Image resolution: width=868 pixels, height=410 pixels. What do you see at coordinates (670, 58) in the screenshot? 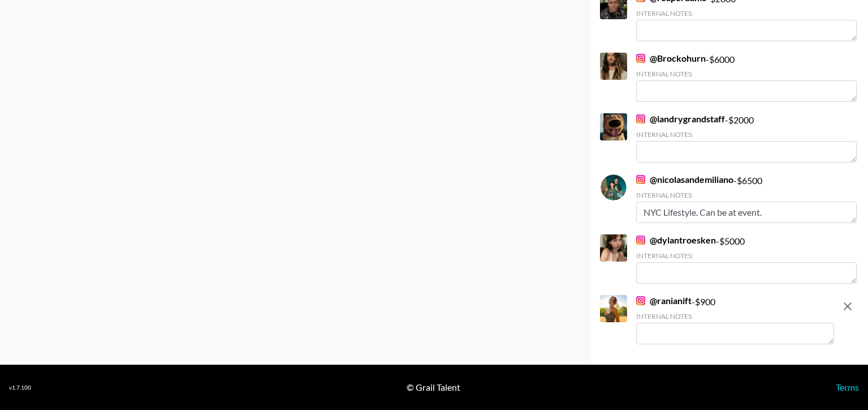
I see `a: @Brockohurn` at bounding box center [670, 58].